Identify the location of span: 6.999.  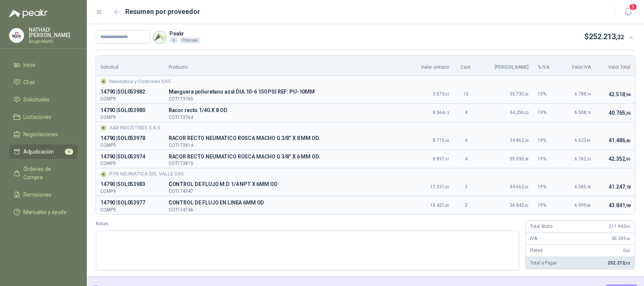
(582, 205).